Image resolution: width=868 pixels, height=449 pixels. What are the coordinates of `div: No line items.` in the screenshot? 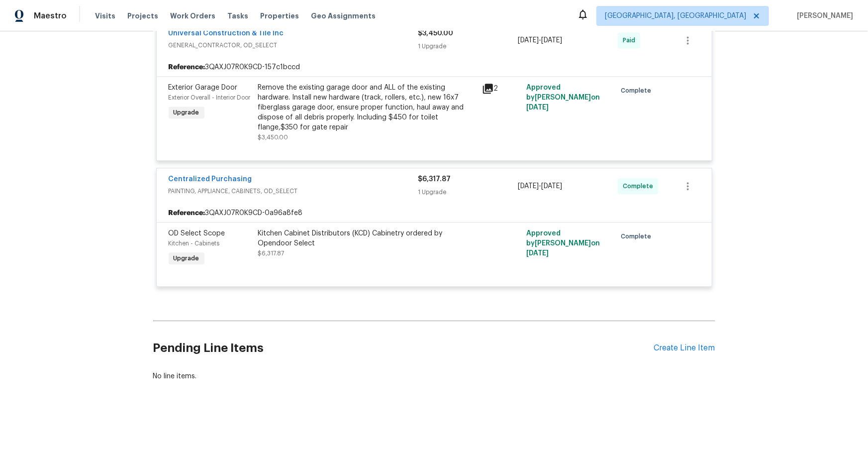 It's located at (434, 376).